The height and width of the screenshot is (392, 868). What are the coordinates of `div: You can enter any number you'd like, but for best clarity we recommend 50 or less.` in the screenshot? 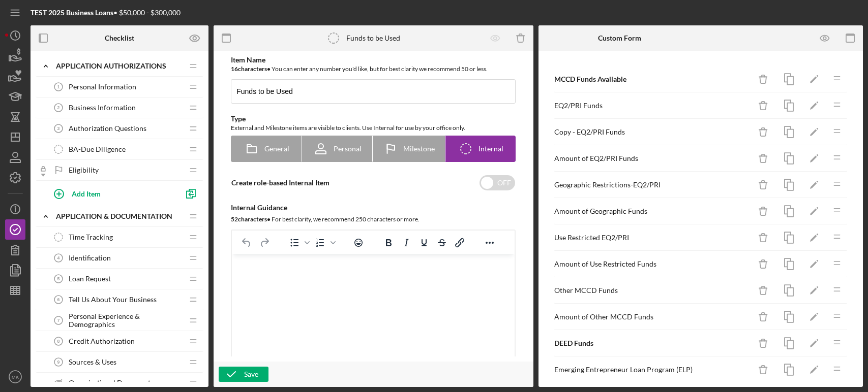 It's located at (373, 69).